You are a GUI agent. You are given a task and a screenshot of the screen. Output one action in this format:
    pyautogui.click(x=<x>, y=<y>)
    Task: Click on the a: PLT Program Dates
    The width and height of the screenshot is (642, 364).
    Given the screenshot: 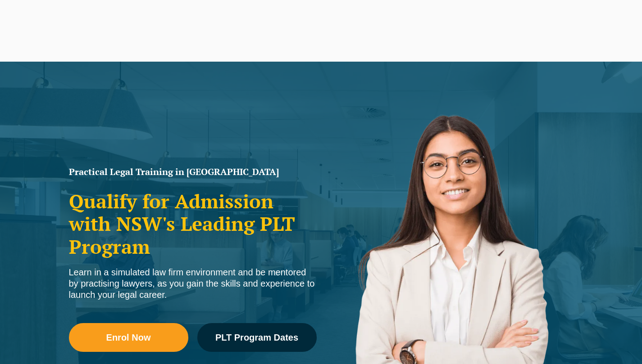 What is the action you would take?
    pyautogui.click(x=257, y=338)
    